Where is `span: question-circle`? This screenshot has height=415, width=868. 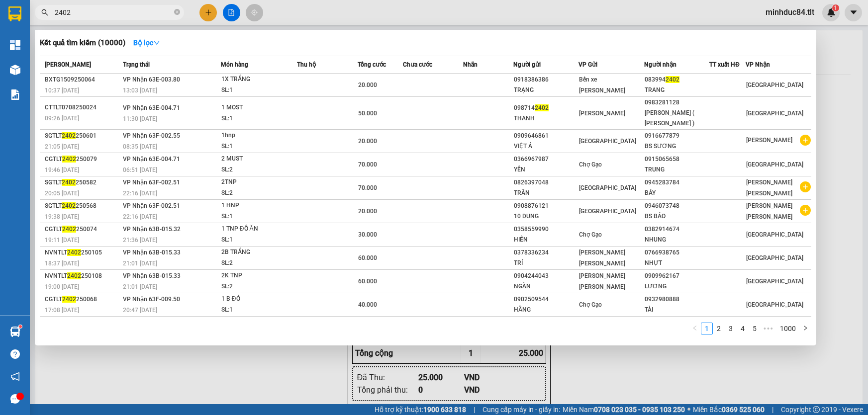
span: question-circle is located at coordinates (15, 354).